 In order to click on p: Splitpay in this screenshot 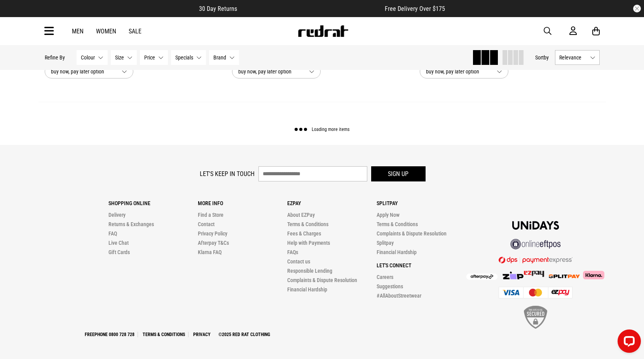, I will do `click(421, 203)`.